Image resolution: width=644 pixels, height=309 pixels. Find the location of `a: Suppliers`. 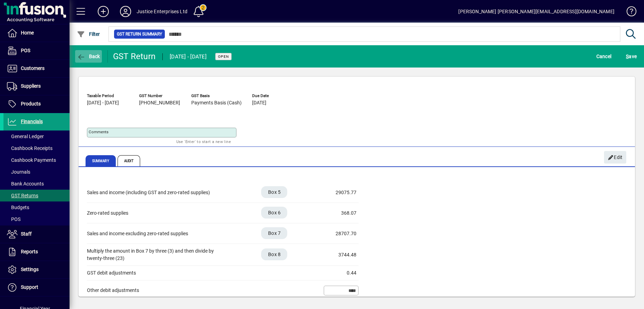

a: Suppliers is located at coordinates (36, 86).